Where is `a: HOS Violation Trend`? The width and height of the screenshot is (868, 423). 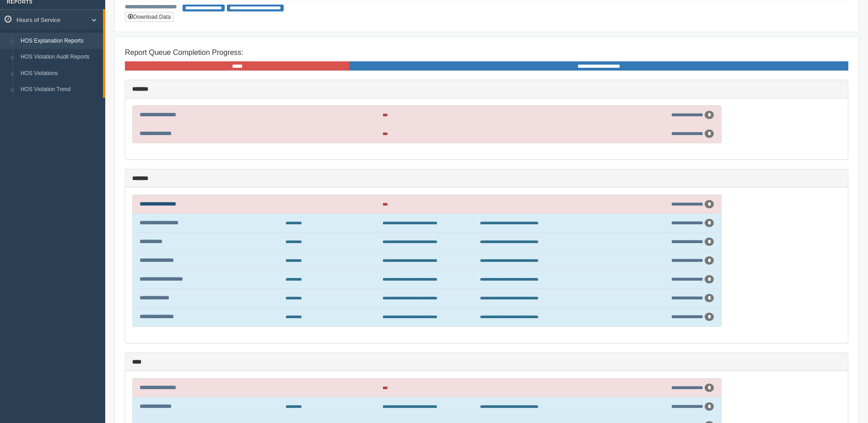 a: HOS Violation Trend is located at coordinates (59, 90).